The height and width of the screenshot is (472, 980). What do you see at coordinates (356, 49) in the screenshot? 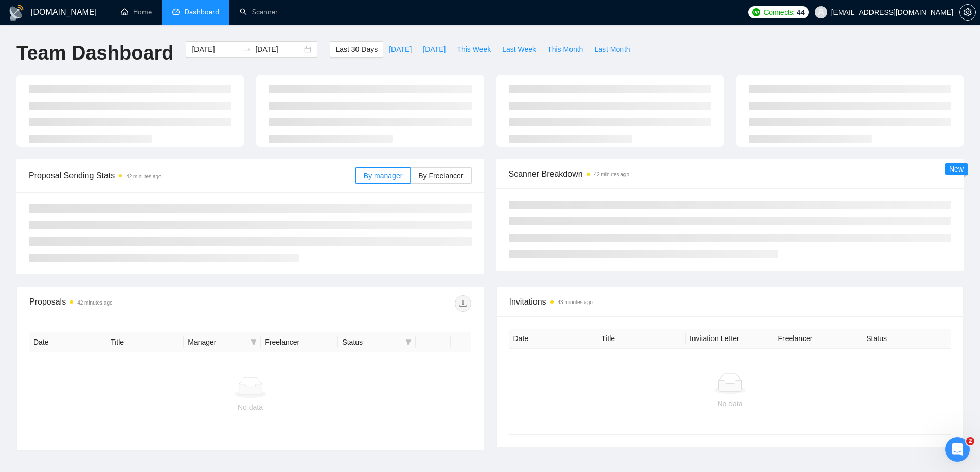
I see `span: Last 30 Days` at bounding box center [356, 49].